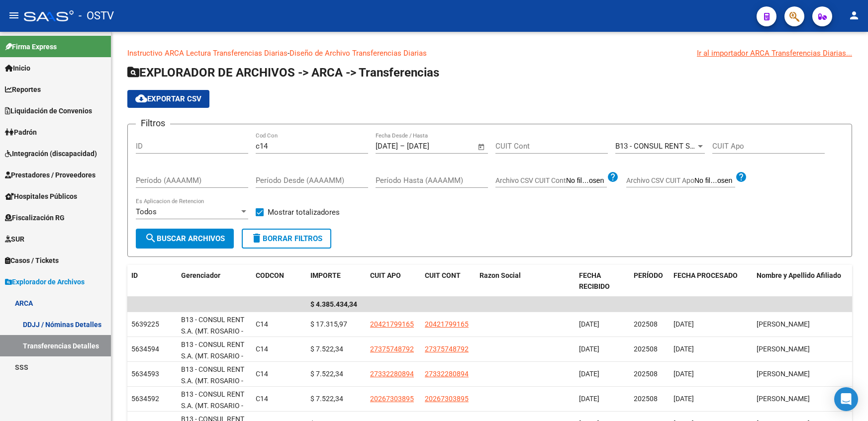 Image resolution: width=868 pixels, height=421 pixels. What do you see at coordinates (44, 282) in the screenshot?
I see `span: Explorador de Archivos` at bounding box center [44, 282].